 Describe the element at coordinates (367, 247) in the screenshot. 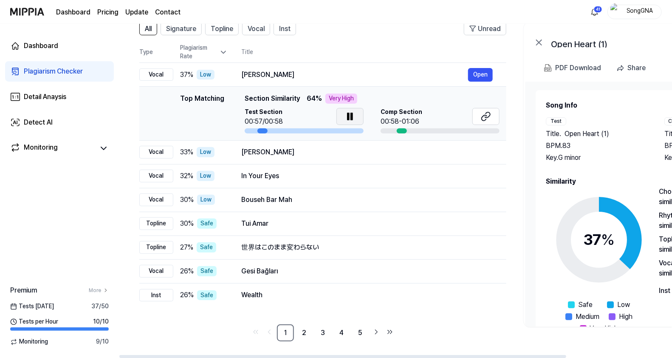

I see `div: 世界はこのまま変わらない` at that location.